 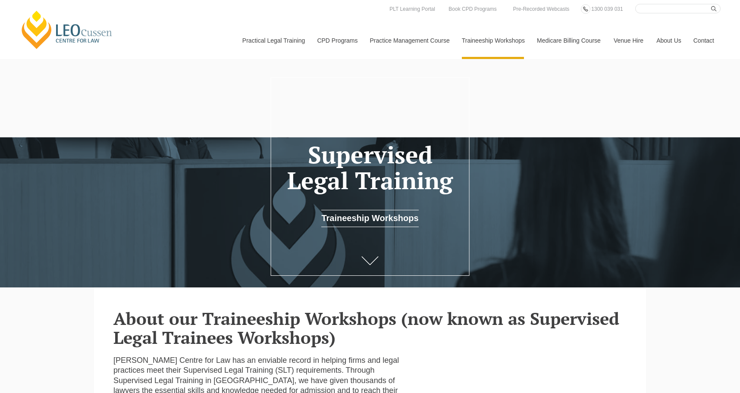 I want to click on a: 1300 039 031, so click(x=607, y=9).